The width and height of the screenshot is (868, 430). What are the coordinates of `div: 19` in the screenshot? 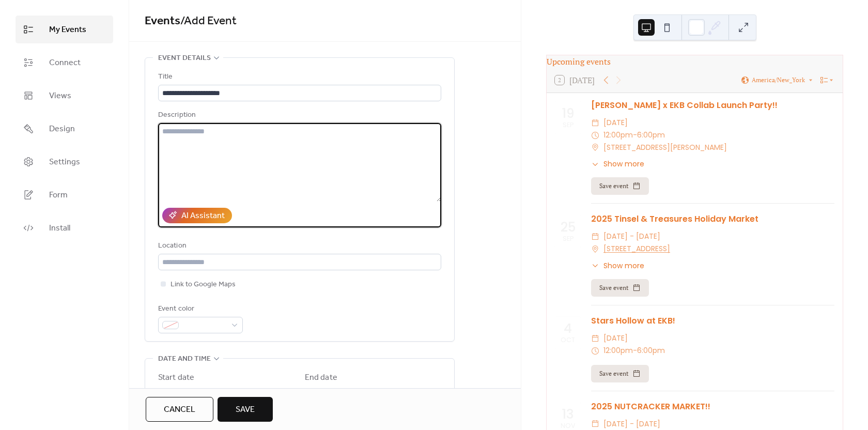 It's located at (568, 113).